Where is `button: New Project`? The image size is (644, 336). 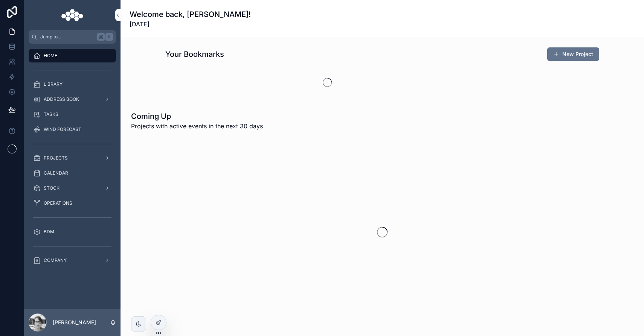 button: New Project is located at coordinates (574, 55).